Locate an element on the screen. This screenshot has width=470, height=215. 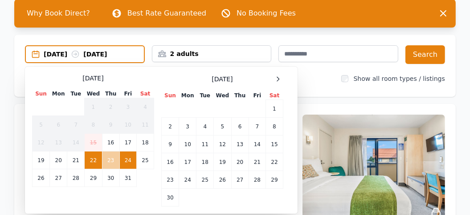
button: Search is located at coordinates (425, 55).